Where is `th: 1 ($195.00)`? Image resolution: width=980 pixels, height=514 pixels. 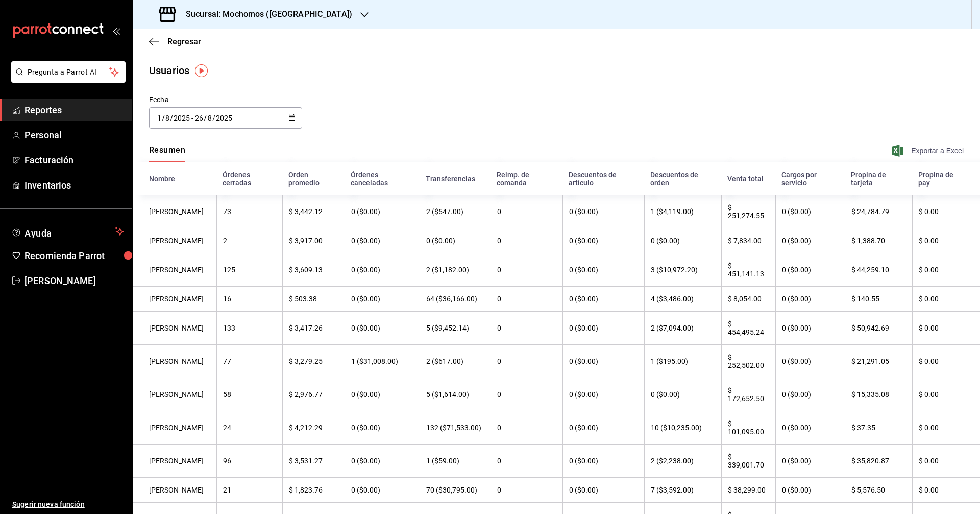 th: 1 ($195.00) is located at coordinates (682, 361).